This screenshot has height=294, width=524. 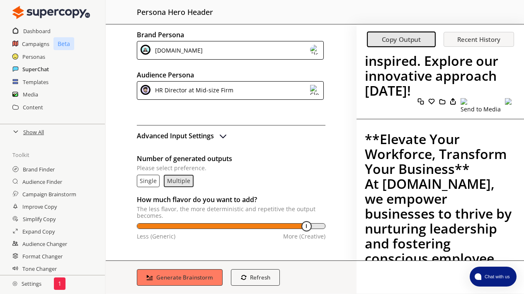 I want to click on a: Campaign Brainstorm, so click(x=49, y=195).